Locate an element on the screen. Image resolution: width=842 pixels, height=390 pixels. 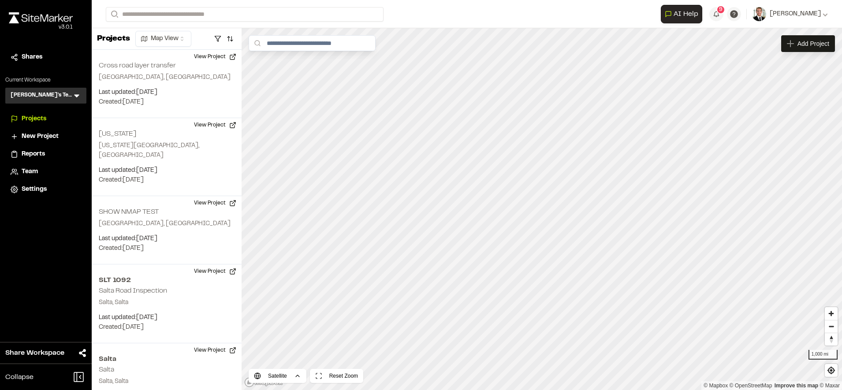
span: Team is located at coordinates (30, 172).